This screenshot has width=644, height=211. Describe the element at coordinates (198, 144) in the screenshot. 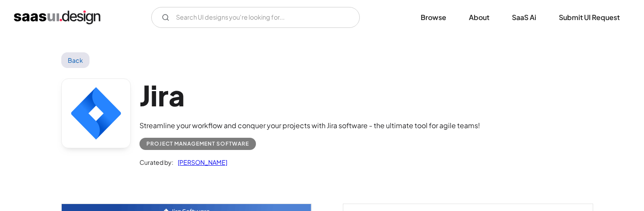

I see `div: Project Management Software` at that location.